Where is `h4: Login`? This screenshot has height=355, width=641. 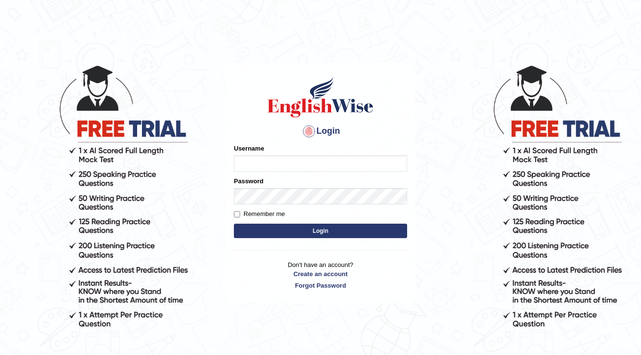 h4: Login is located at coordinates (320, 131).